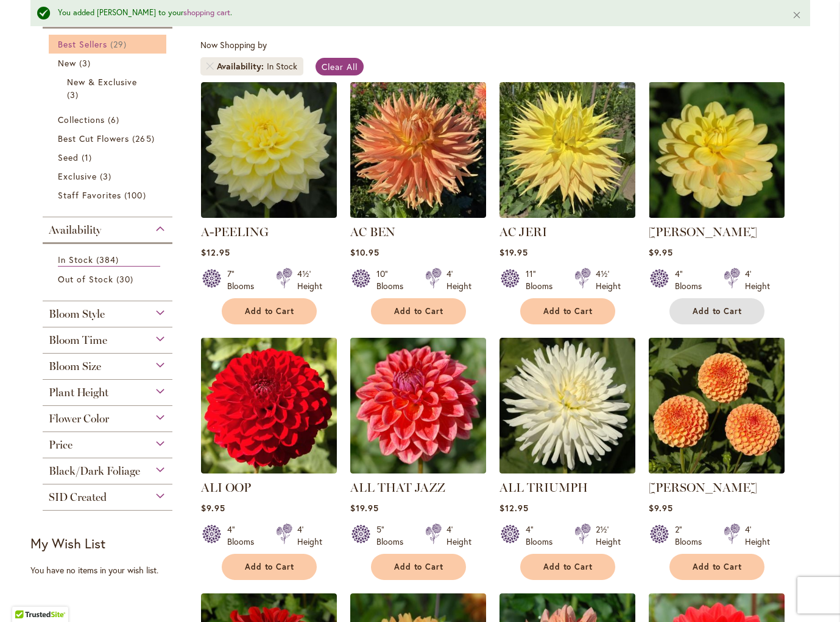 Image resolution: width=840 pixels, height=622 pixels. What do you see at coordinates (109, 259) in the screenshot?
I see `span: 384` at bounding box center [109, 259].